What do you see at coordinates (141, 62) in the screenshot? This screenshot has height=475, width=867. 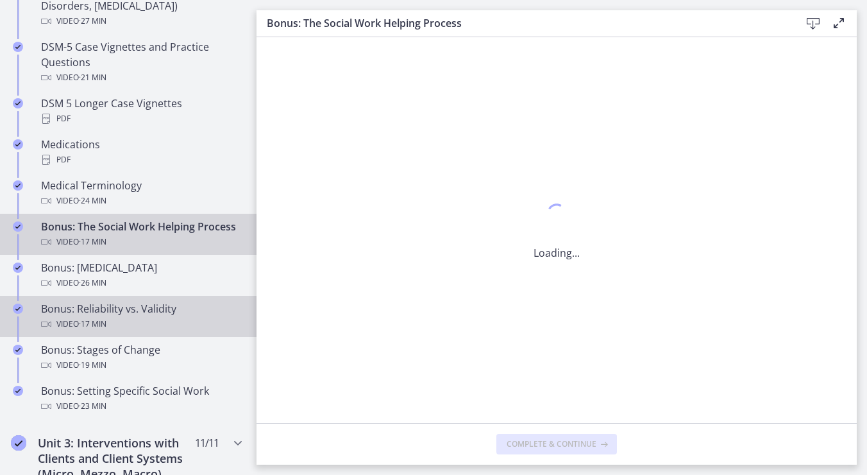 I see `div: DSM-5 Case Vignettes and Practice Questions` at bounding box center [141, 62].